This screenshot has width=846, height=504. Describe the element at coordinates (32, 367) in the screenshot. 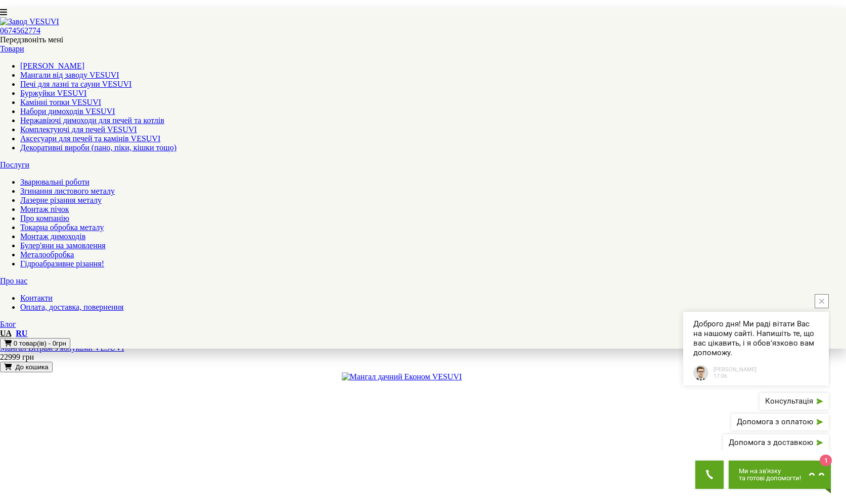

I see `span: До кошика` at that location.